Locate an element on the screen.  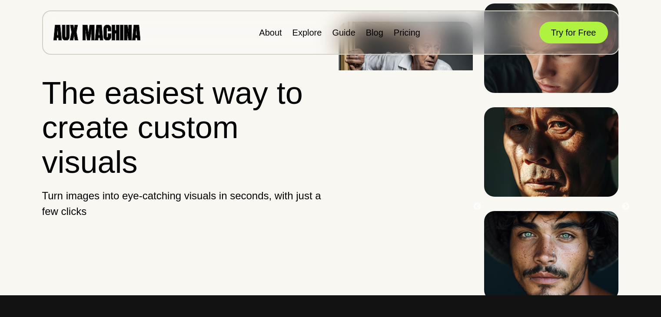
a: Pricing is located at coordinates (407, 33).